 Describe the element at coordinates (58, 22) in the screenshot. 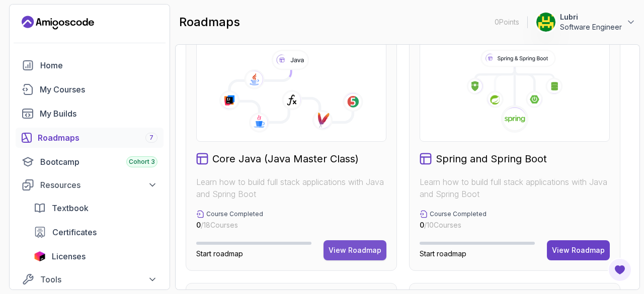

I see `a: Landing page` at that location.